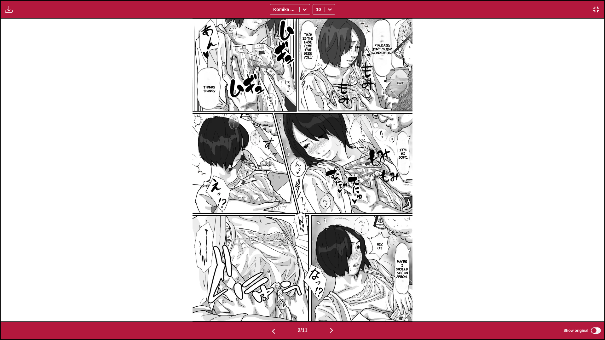 This screenshot has height=340, width=605. I want to click on img: Previous page, so click(274, 332).